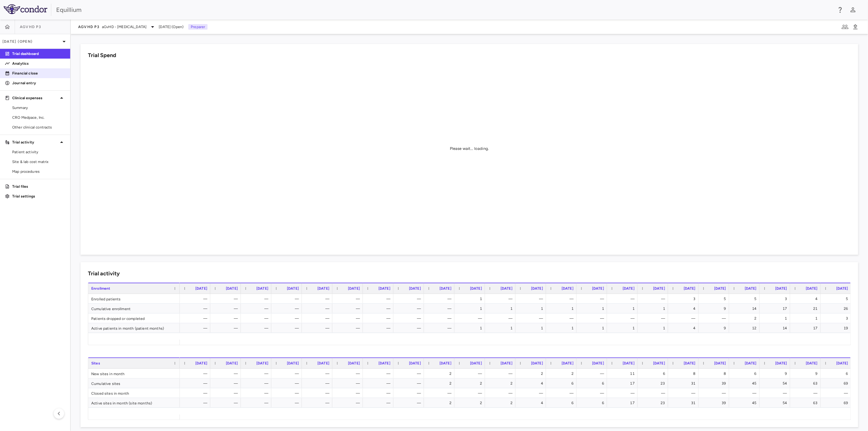 The width and height of the screenshot is (868, 431). Describe the element at coordinates (35, 142) in the screenshot. I see `p: Trial activity` at that location.